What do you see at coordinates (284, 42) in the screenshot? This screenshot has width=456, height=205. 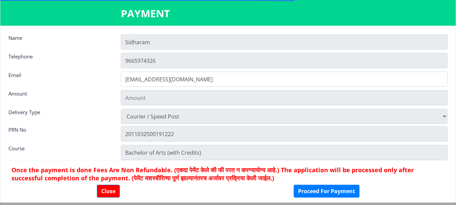 I see `input: Name` at bounding box center [284, 42].